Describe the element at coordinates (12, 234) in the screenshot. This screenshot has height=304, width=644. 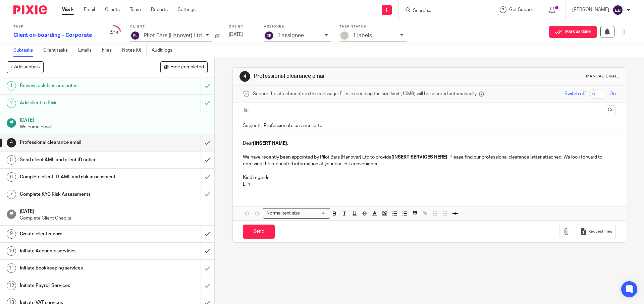
I see `div: 9` at that location.